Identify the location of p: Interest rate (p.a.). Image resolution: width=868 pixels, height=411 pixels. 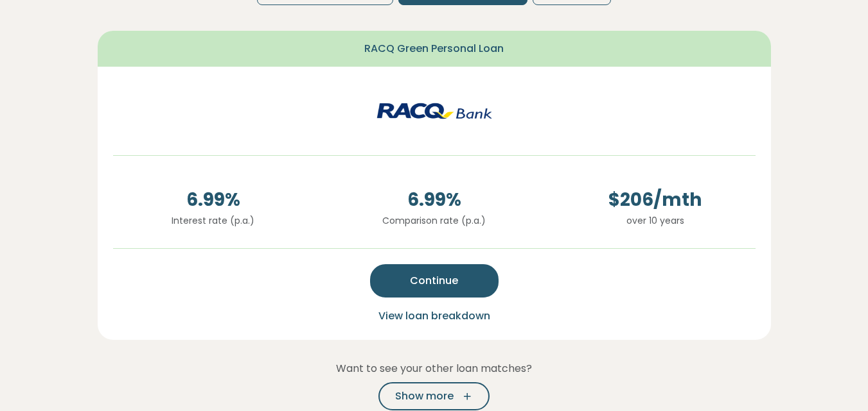
(213, 221).